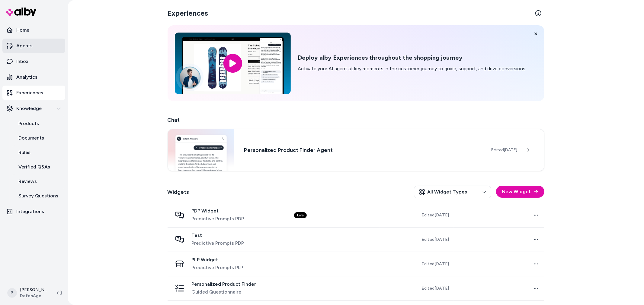 The height and width of the screenshot is (305, 644). Describe the element at coordinates (34, 61) in the screenshot. I see `a: Inbox` at that location.